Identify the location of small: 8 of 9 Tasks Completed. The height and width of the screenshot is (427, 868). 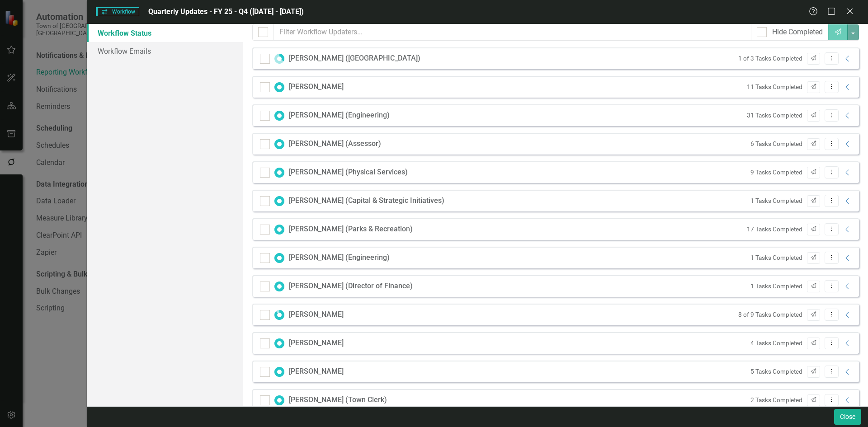
(770, 315).